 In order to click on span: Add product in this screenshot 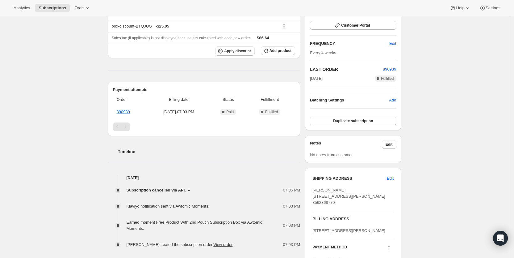, I will do `click(281, 51)`.